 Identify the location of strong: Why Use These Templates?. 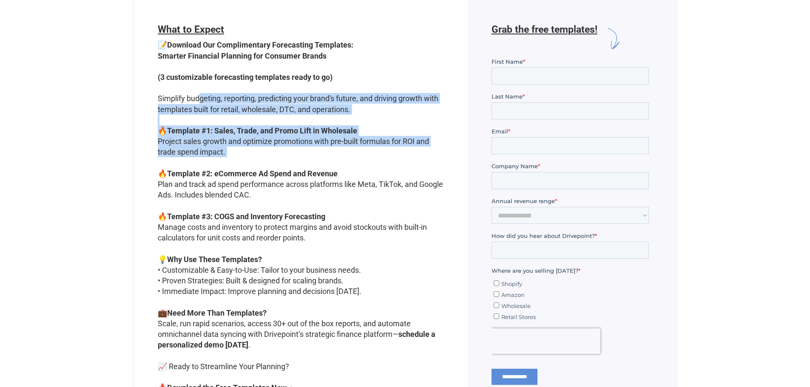
(214, 259).